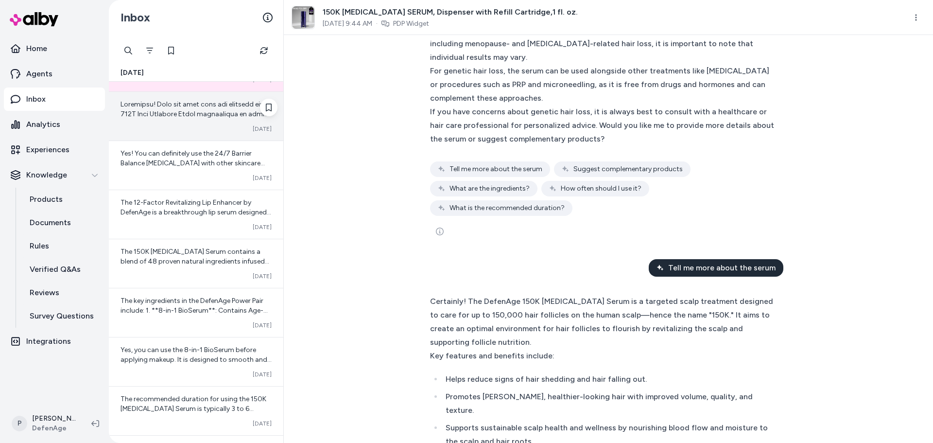 This screenshot has height=443, width=933. I want to click on span: Suggest complementary products, so click(628, 169).